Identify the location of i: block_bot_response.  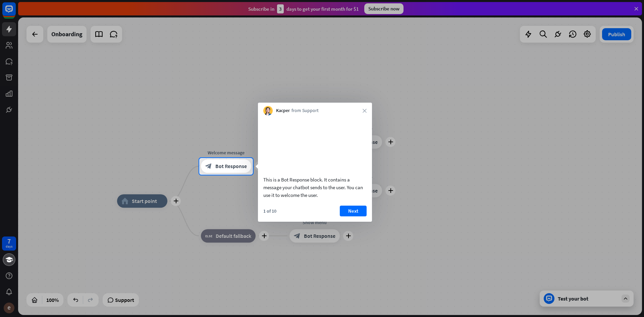
(209, 166).